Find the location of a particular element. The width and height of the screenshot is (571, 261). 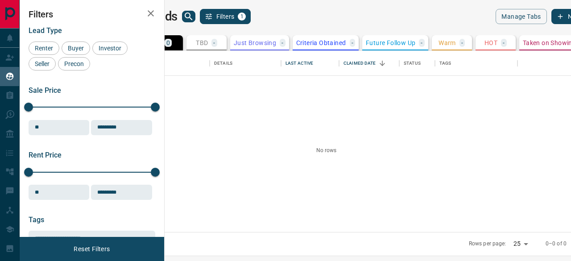

p: Criteria Obtained is located at coordinates (321, 43).